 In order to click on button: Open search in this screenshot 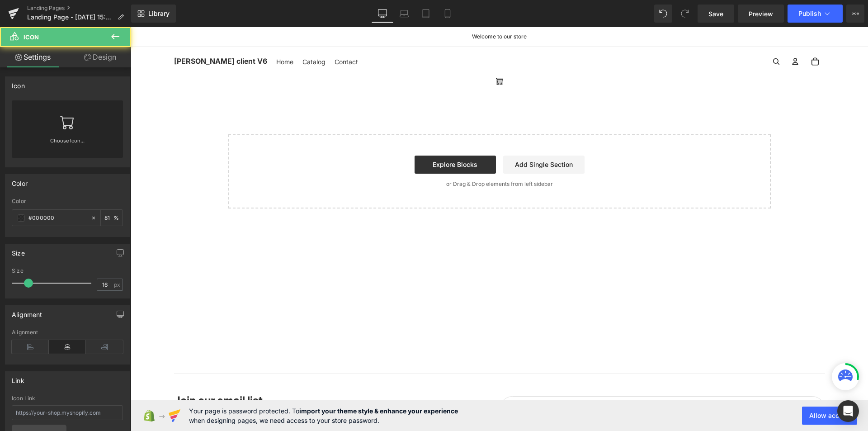, I will do `click(646, 35)`.